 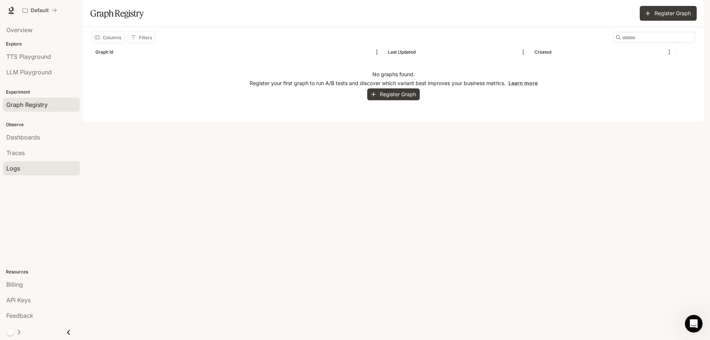 What do you see at coordinates (393, 74) in the screenshot?
I see `p: No graphs found.` at bounding box center [393, 74].